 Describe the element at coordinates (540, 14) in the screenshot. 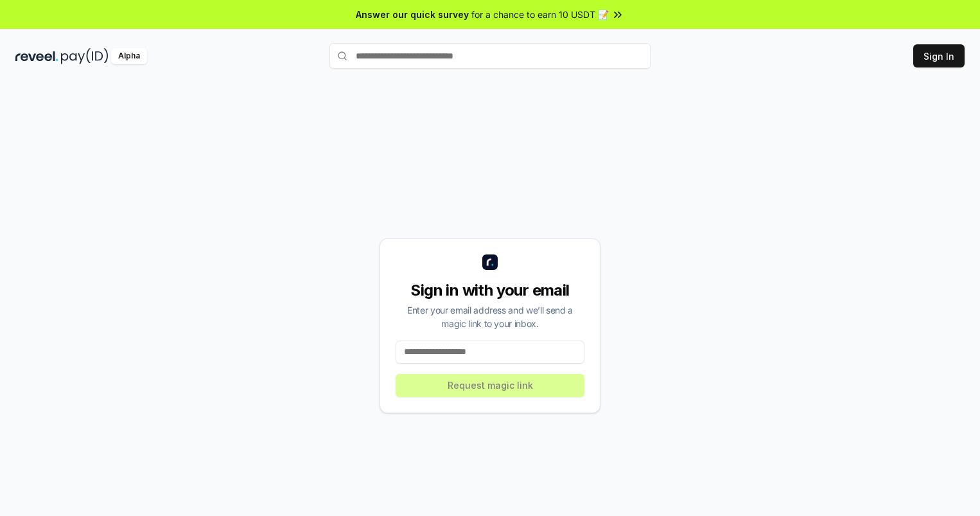

I see `span: for a chance to earn 10 USDT 📝` at that location.